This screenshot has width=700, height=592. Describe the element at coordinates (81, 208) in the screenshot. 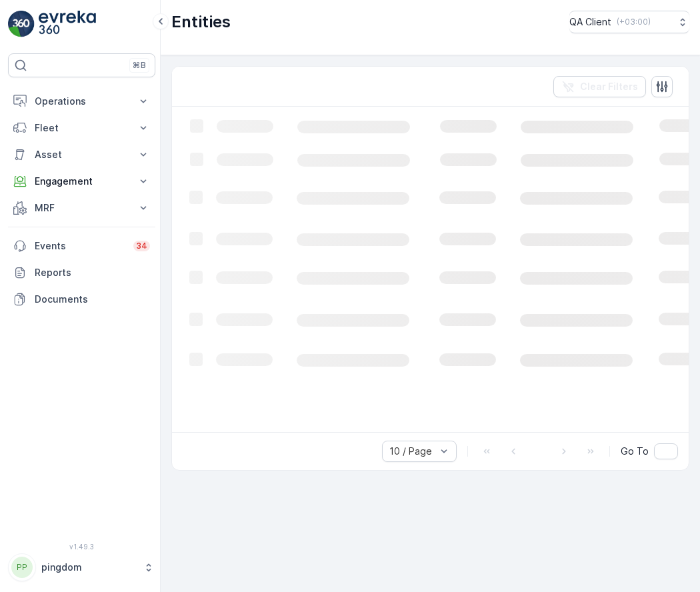

I see `p: MRF` at that location.